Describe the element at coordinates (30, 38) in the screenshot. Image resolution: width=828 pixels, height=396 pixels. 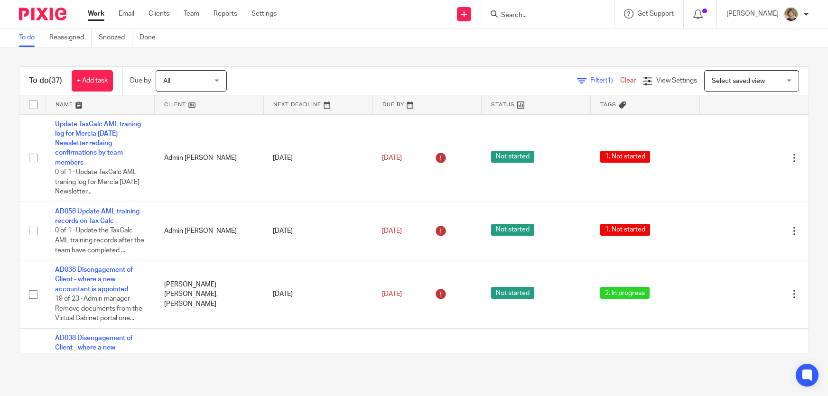
I see `a: To do` at that location.